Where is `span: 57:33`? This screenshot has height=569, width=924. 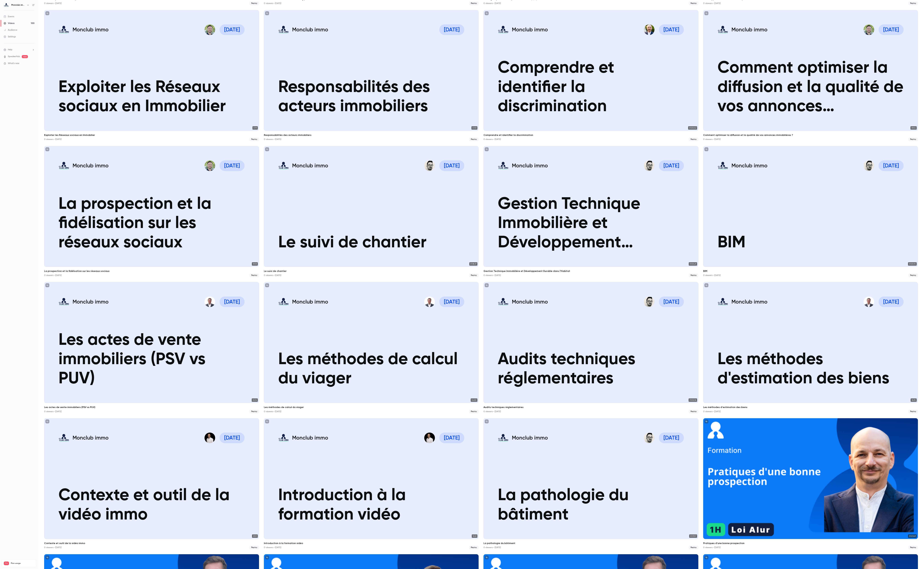 span: 57:33 is located at coordinates (475, 128).